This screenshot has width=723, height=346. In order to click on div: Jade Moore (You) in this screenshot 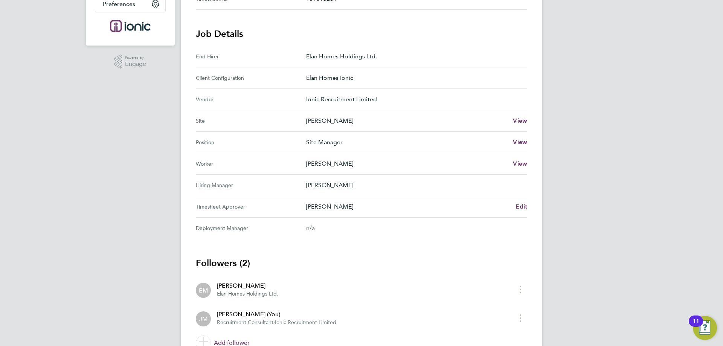, I will do `click(203, 319)`.